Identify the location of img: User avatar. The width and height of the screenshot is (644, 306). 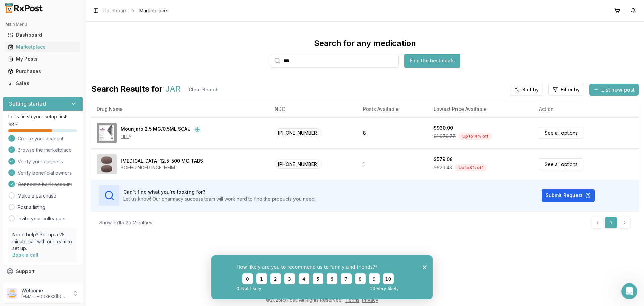
(12, 293).